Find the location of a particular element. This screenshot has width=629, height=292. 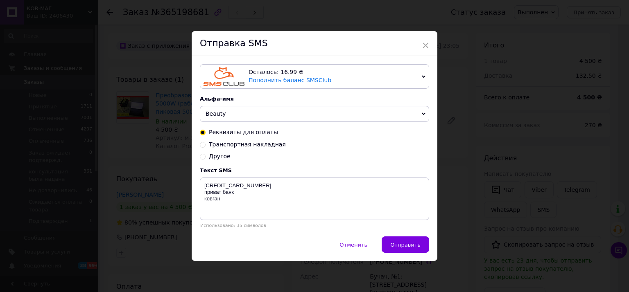

div: Использовано: 35 символов is located at coordinates (314, 226).